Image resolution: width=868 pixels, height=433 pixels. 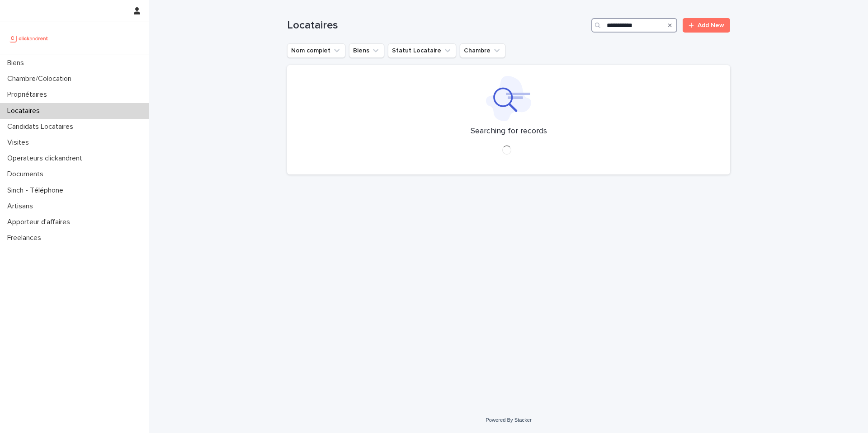 What do you see at coordinates (29, 38) in the screenshot?
I see `img: UCB0brd3T0yccxBKYDjQ` at bounding box center [29, 38].